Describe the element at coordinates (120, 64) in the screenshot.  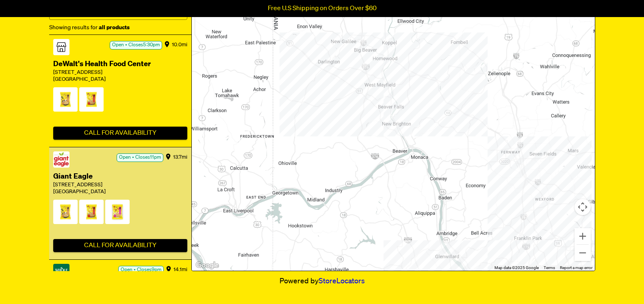
I see `div: DeWalt's Health Food Center` at that location.